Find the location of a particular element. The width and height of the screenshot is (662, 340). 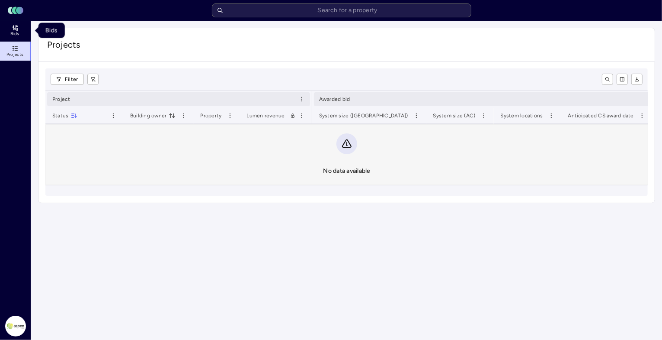

button: toggle search is located at coordinates (608, 79).